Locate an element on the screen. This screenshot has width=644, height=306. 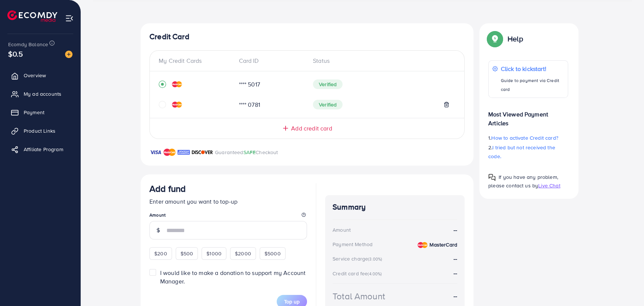
h4: Summary is located at coordinates (395, 207).